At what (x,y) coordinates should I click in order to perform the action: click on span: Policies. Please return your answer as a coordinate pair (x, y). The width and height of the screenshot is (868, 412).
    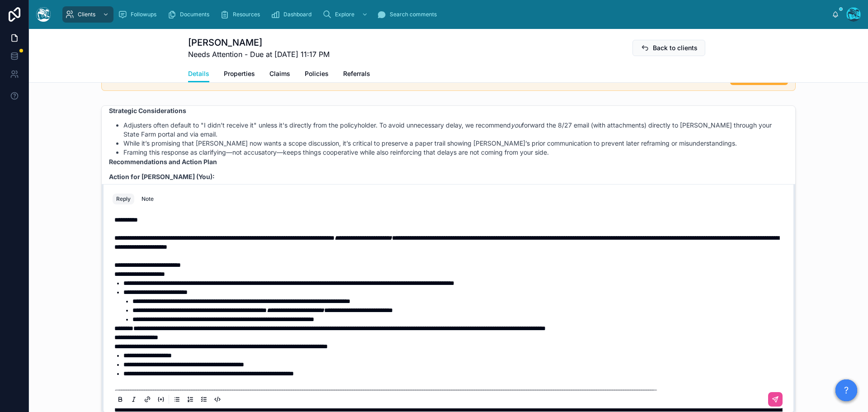
    Looking at the image, I should click on (316, 73).